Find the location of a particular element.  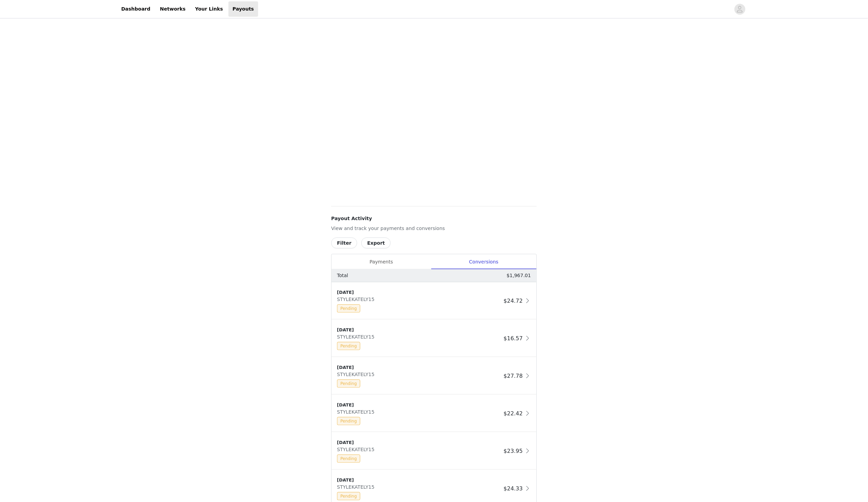

a: Your Links is located at coordinates (209, 9).